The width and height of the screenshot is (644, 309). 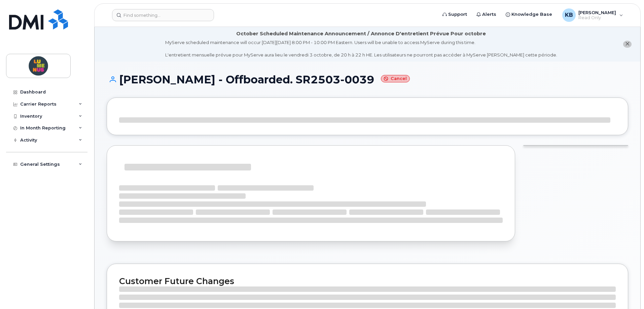 What do you see at coordinates (367, 281) in the screenshot?
I see `h2: Customer Future Changes` at bounding box center [367, 281].